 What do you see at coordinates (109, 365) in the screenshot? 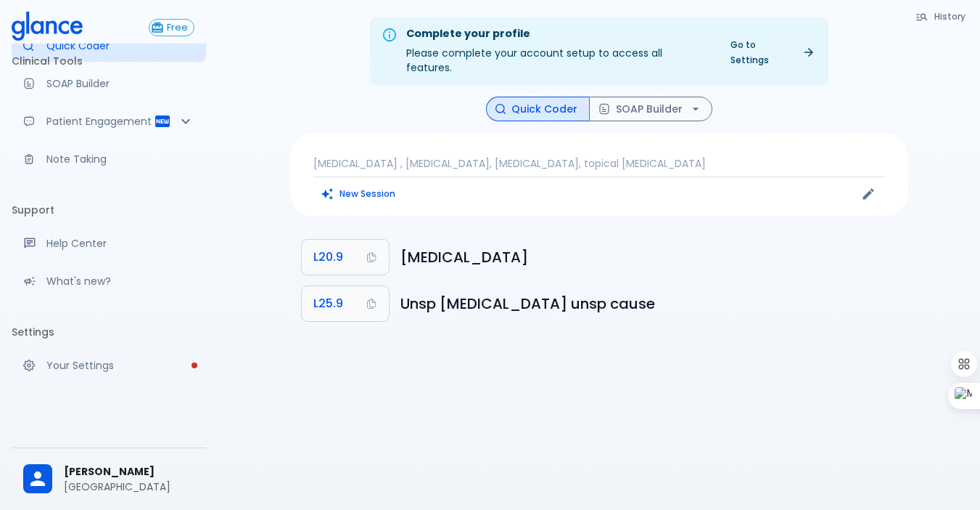
I see `a: Please complete account setup` at bounding box center [109, 365].